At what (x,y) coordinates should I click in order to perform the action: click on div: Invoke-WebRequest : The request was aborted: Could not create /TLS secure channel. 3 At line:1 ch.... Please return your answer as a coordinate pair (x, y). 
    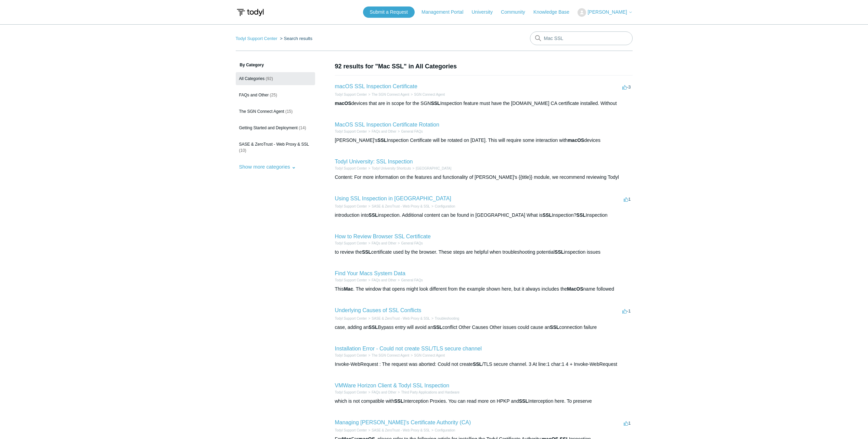
    Looking at the image, I should click on (484, 364).